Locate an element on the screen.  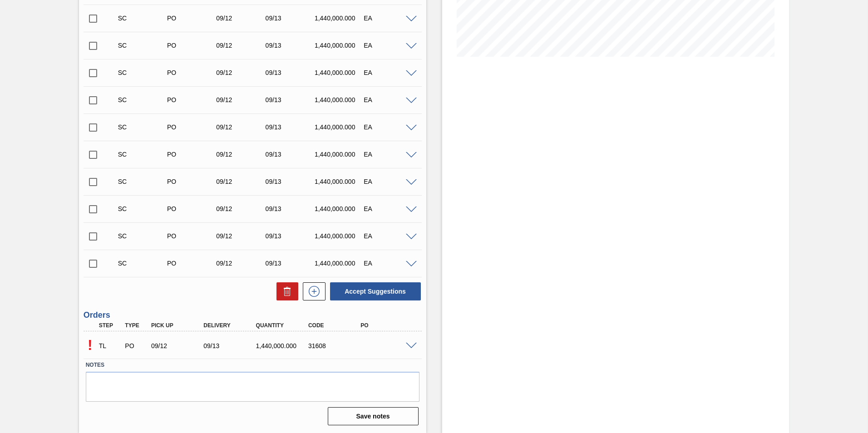
div: Delete Suggestions is located at coordinates (285, 291).